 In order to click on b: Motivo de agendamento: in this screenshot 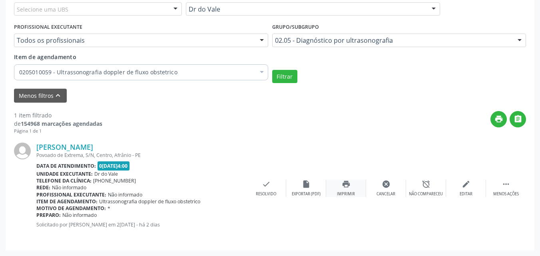, I will do `click(71, 208)`.